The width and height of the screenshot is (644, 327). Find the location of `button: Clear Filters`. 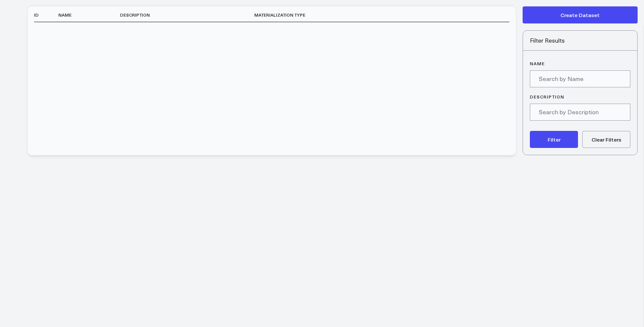

button: Clear Filters is located at coordinates (606, 139).